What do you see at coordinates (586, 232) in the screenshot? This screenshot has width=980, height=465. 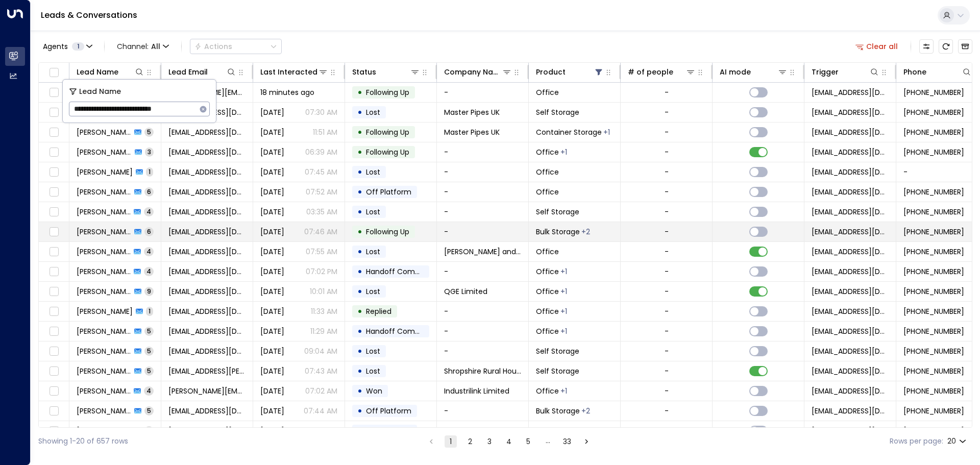 I see `div: Container Storage,Self Storage` at bounding box center [586, 232].